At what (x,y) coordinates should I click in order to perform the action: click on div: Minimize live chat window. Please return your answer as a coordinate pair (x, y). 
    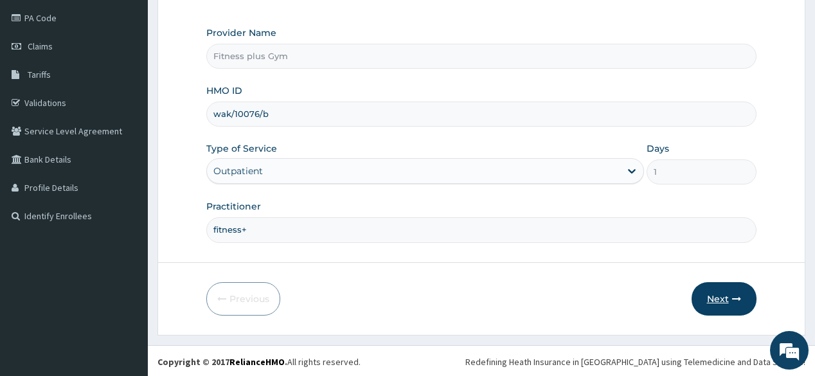
    Looking at the image, I should click on (226, 22).